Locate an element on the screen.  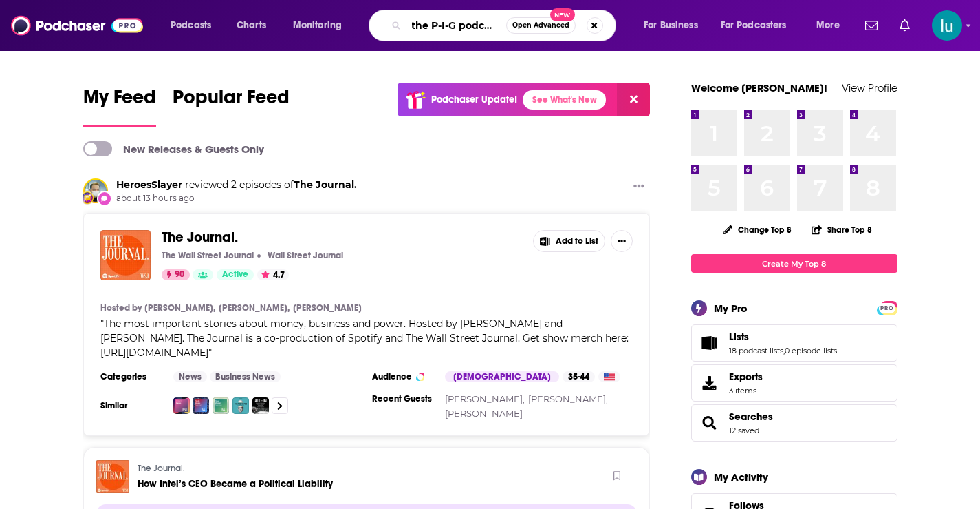
span: about 13 hours ago is located at coordinates (237, 198).